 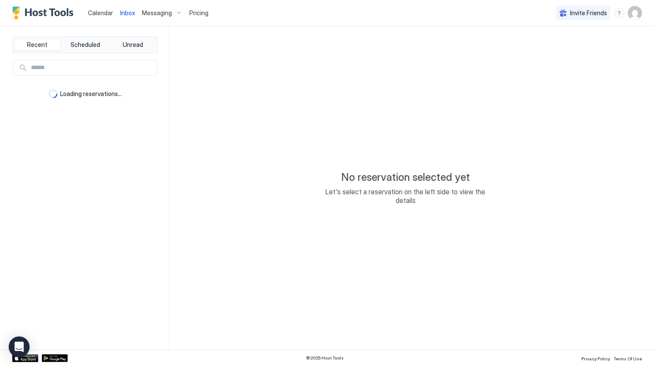 What do you see at coordinates (37, 45) in the screenshot?
I see `button: Recent` at bounding box center [37, 45].